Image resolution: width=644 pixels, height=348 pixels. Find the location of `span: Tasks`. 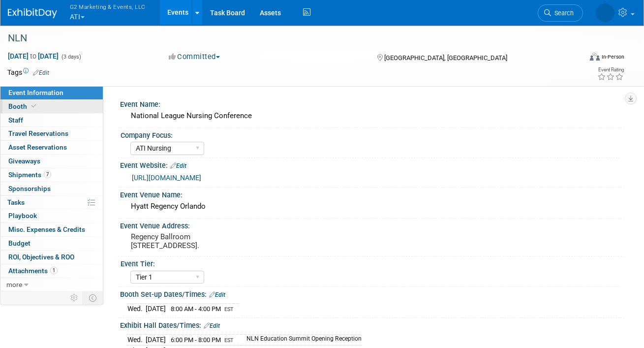

span: Tasks is located at coordinates (16, 202).